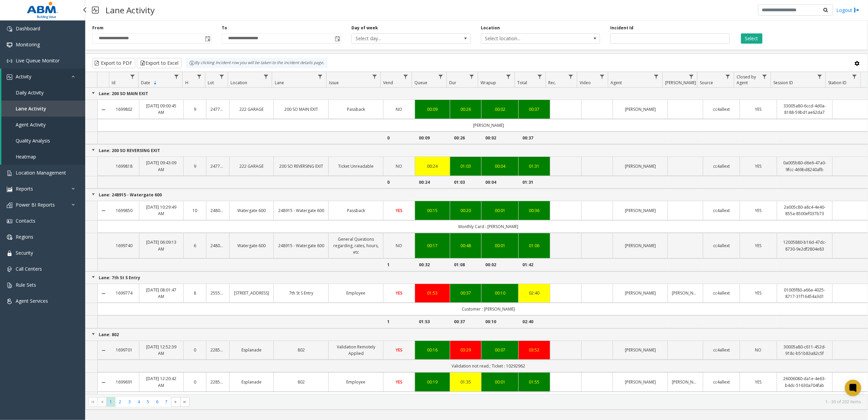 This screenshot has width=868, height=420. I want to click on a: Id Filter Menu, so click(132, 76).